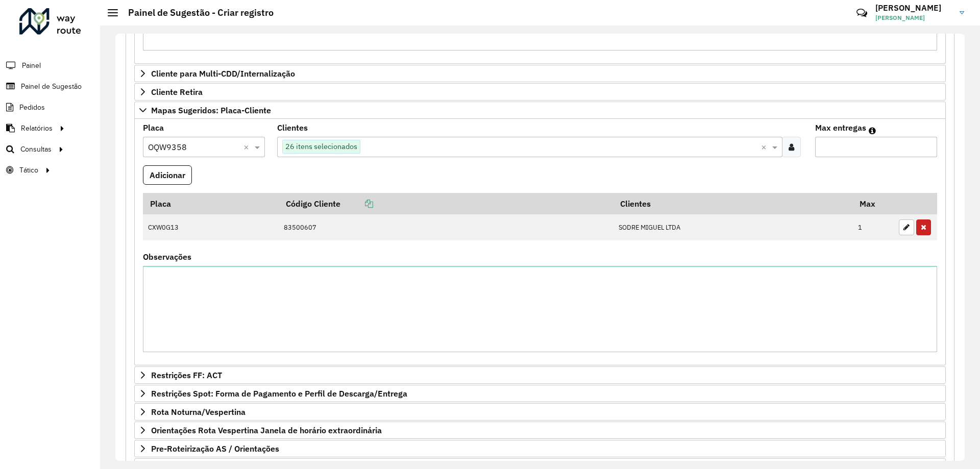 This screenshot has height=469, width=980. What do you see at coordinates (223, 74) in the screenshot?
I see `span: Cliente para Multi-CDD/Internalização` at bounding box center [223, 74].